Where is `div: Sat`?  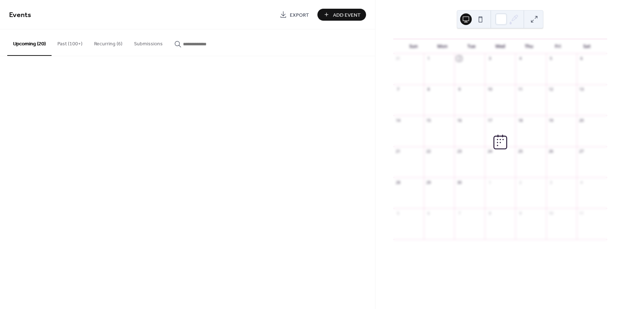
div: Sat is located at coordinates (587, 46).